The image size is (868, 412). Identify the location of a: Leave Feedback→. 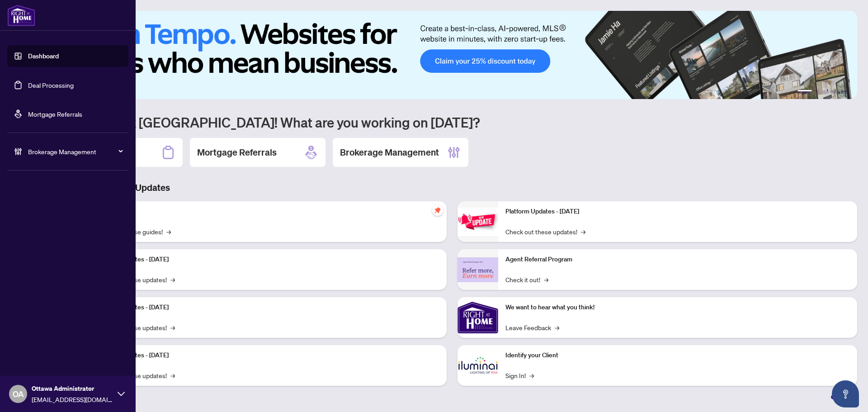
(532, 327).